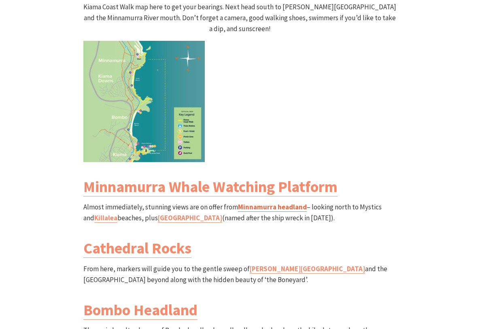 The width and height of the screenshot is (480, 329). What do you see at coordinates (144, 102) in the screenshot?
I see `img: Kiama Coast Walk North Section` at bounding box center [144, 102].